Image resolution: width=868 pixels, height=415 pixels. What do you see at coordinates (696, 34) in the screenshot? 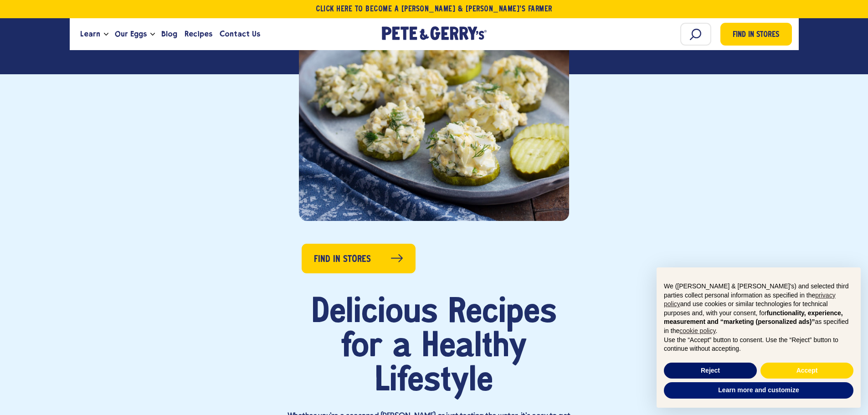
I see `input: Search` at bounding box center [696, 34].